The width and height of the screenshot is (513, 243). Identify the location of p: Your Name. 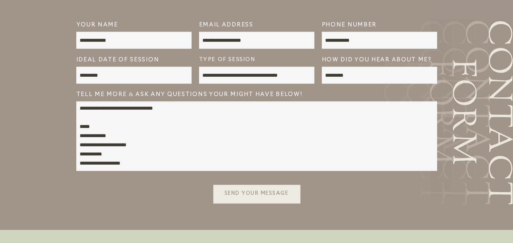
(134, 26).